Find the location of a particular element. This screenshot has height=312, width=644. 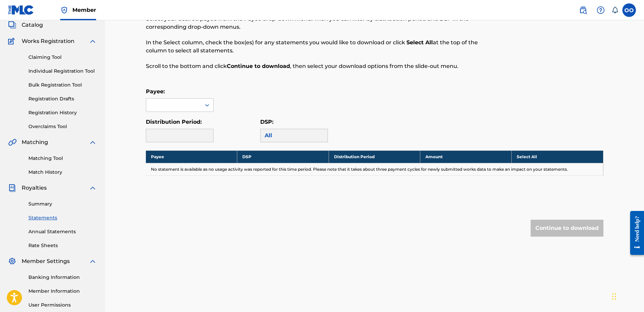

a: Registration History is located at coordinates (62, 112).